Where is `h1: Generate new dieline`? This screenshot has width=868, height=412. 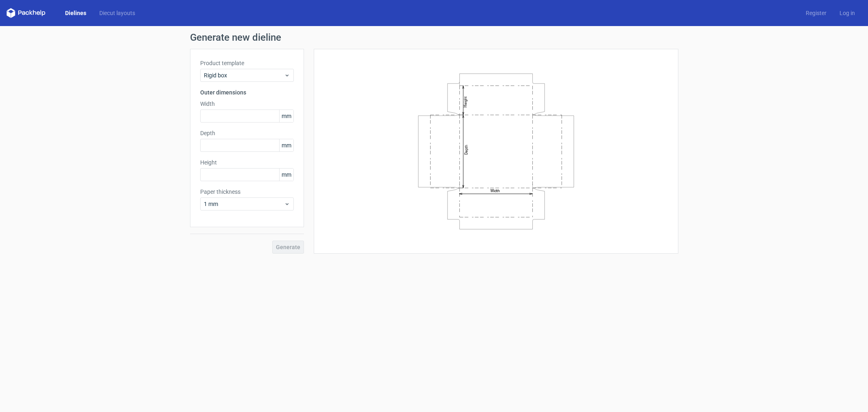
h1: Generate new dieline is located at coordinates (434, 38).